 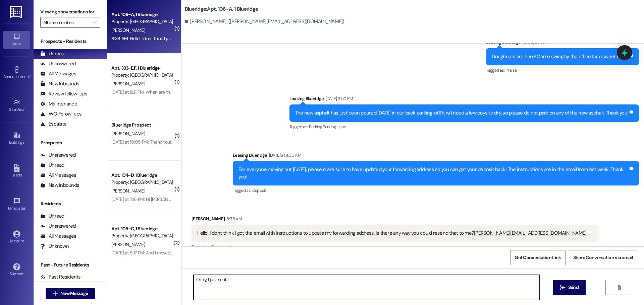 I want to click on b: Blueridge: Apt. 106~A, 1 Blueridge, so click(x=221, y=9).